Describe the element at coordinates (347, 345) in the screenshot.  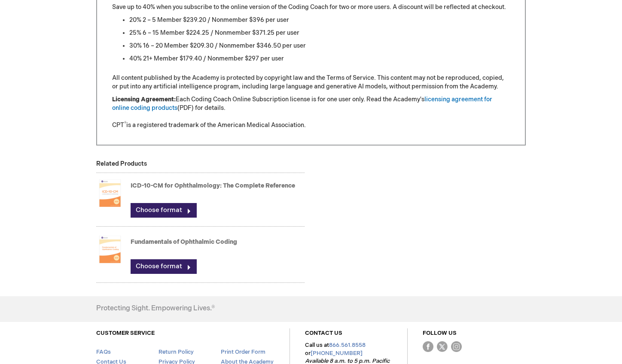
I see `a: 866.561.8558` at that location.